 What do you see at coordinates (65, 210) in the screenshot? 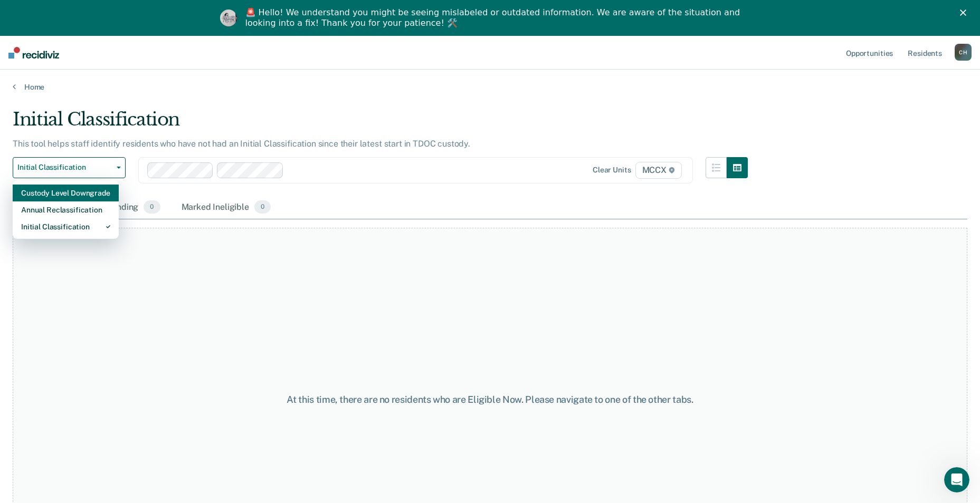
I see `div: Annual Reclassification` at bounding box center [65, 210].